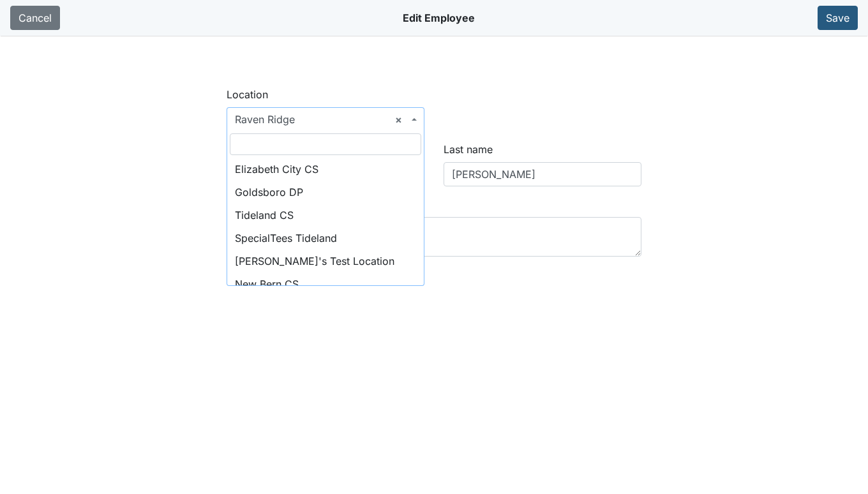 The height and width of the screenshot is (494, 868). What do you see at coordinates (247, 94) in the screenshot?
I see `label: Location` at bounding box center [247, 94].